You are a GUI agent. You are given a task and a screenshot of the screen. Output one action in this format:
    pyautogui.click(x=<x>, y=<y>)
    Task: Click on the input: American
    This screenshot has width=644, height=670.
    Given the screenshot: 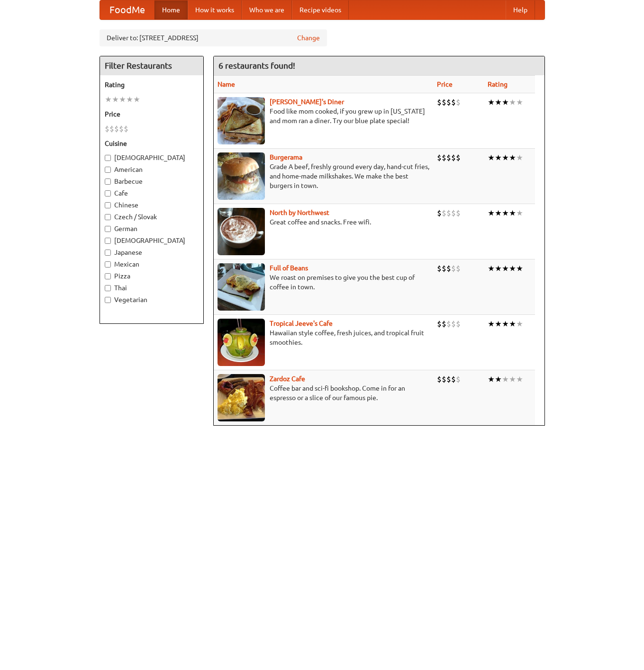 What is the action you would take?
    pyautogui.click(x=108, y=169)
    